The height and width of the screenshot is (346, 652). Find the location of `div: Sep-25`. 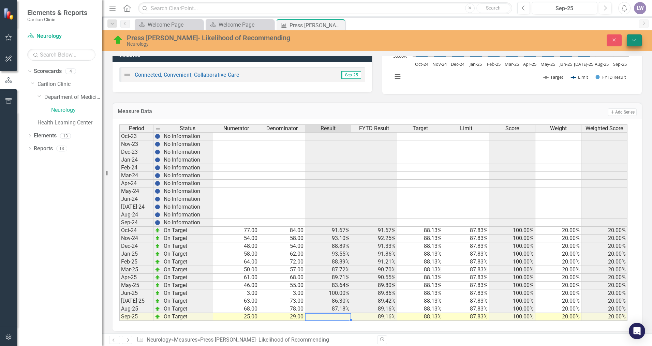

div: Sep-25 is located at coordinates (564, 9).